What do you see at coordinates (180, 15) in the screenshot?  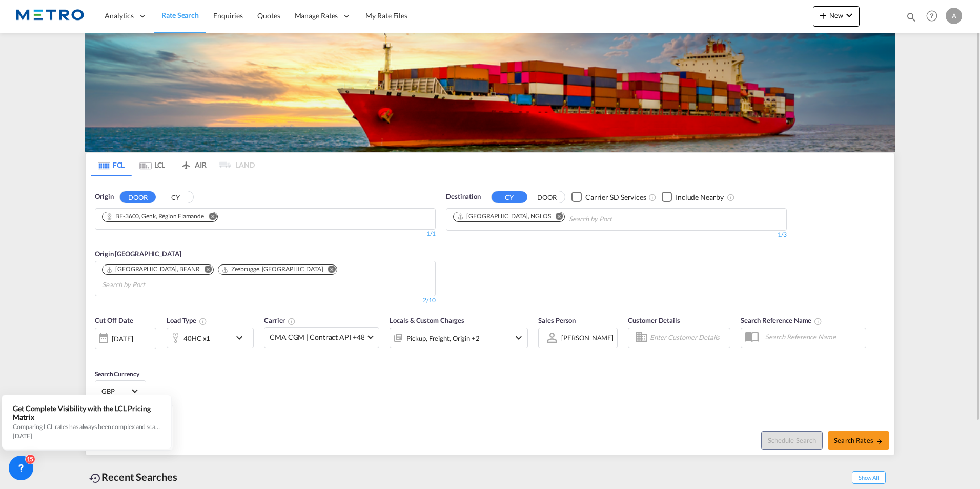 I see `span: Rate Search` at bounding box center [180, 15].